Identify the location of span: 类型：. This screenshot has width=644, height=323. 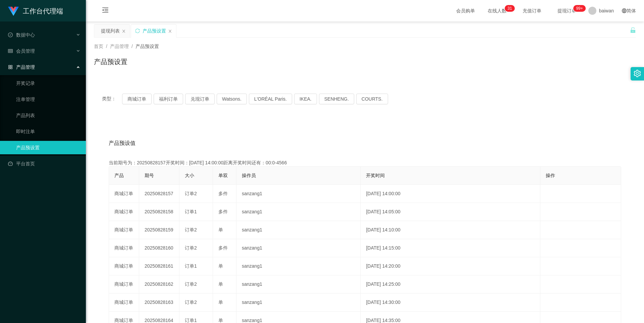
(112, 99).